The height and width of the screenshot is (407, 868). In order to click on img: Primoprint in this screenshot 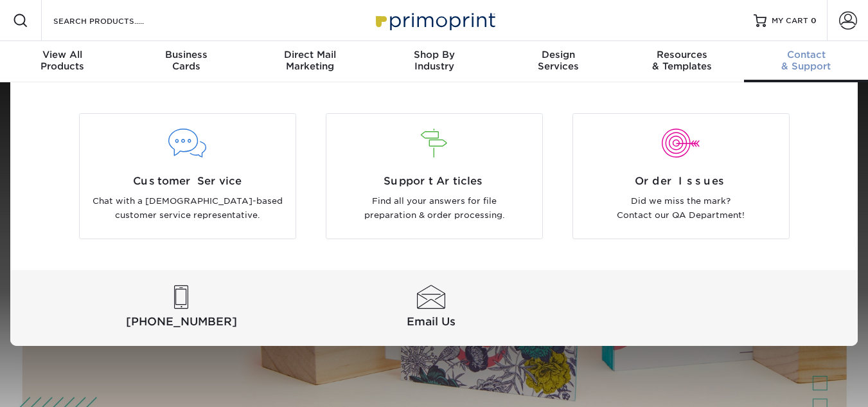, I will do `click(435, 20)`.